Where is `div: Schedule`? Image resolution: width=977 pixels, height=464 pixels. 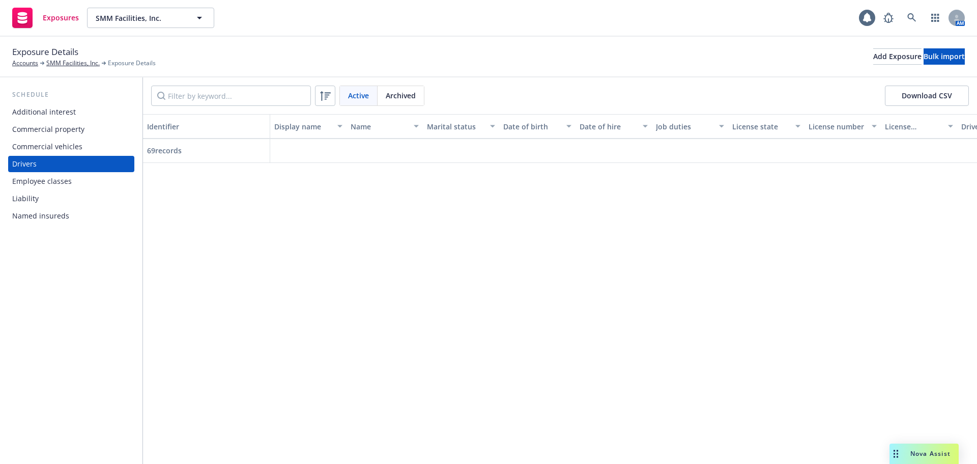
div: Schedule is located at coordinates (71, 95).